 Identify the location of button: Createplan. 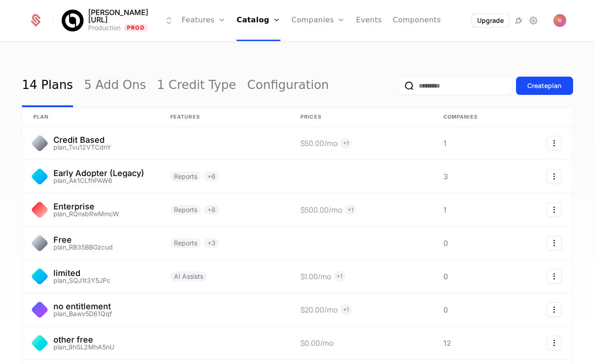
(545, 86).